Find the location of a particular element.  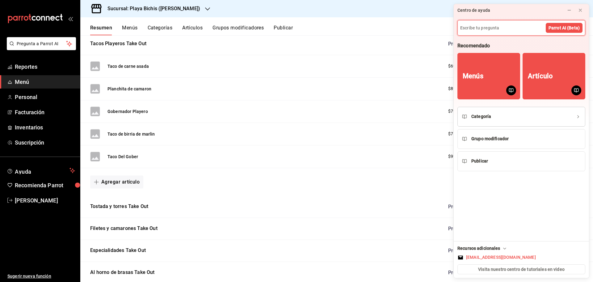

button: Tacos Playeros Take Out is located at coordinates (118, 44).